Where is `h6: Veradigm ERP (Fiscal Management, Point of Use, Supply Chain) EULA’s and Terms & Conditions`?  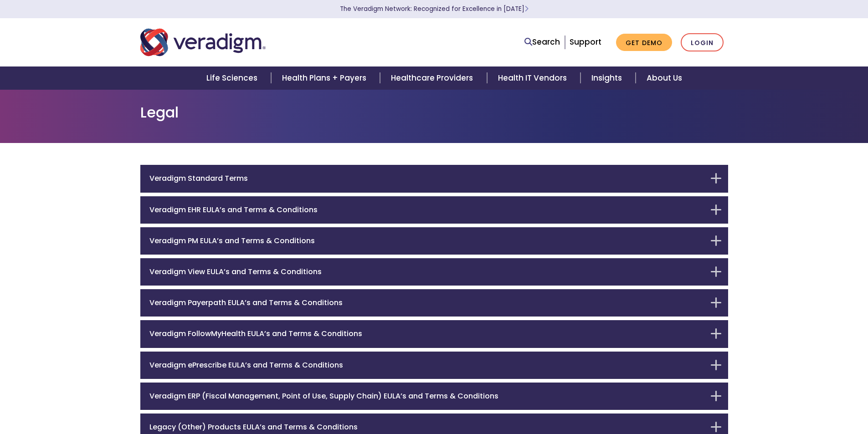
h6: Veradigm ERP (Fiscal Management, Point of Use, Supply Chain) EULA’s and Terms & Conditions is located at coordinates (428, 396).